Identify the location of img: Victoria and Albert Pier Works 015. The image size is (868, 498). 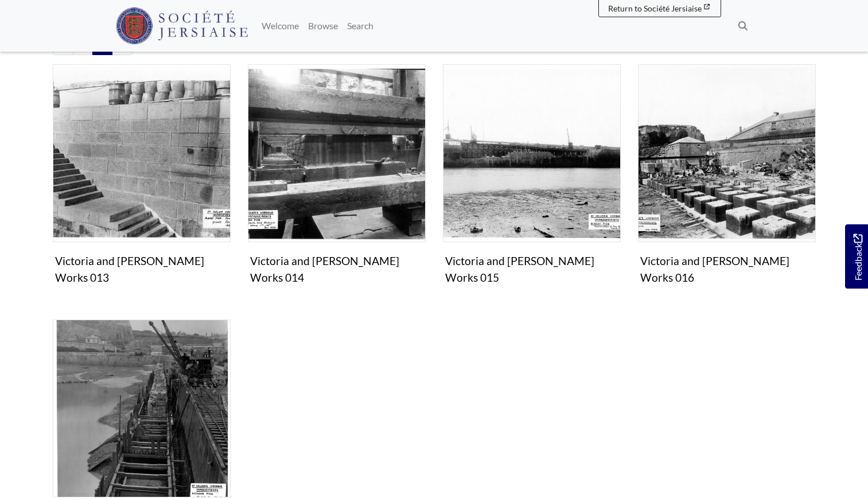
(531, 153).